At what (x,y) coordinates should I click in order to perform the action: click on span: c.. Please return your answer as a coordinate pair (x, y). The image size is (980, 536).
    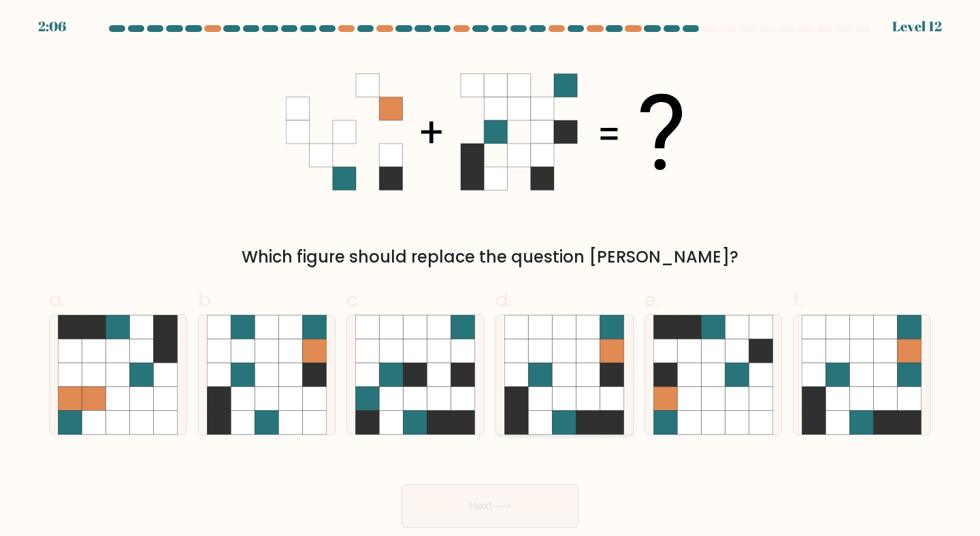
    Looking at the image, I should click on (354, 300).